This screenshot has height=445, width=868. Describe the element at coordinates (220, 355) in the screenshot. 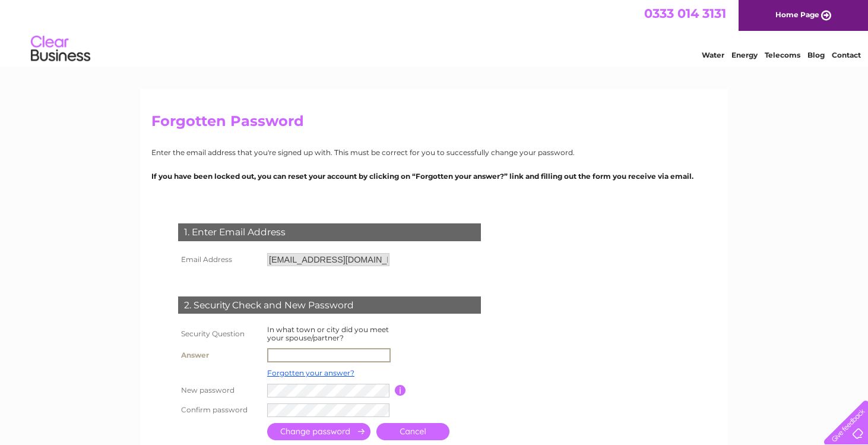

I see `th: Answer` at that location.